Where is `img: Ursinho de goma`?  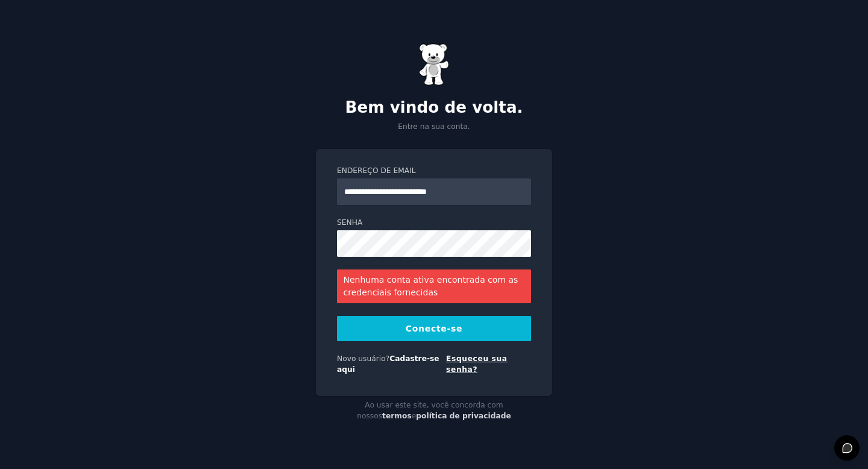 img: Ursinho de goma is located at coordinates (434, 65).